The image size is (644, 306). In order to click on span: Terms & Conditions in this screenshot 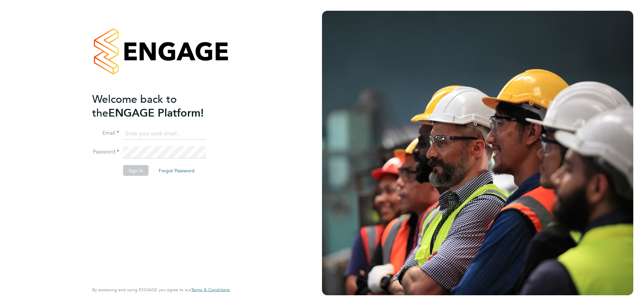, I will do `click(210, 290)`.